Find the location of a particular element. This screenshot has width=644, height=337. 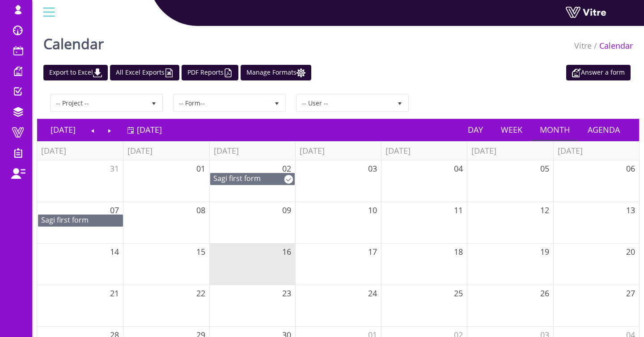

span: 20 is located at coordinates (630, 251).